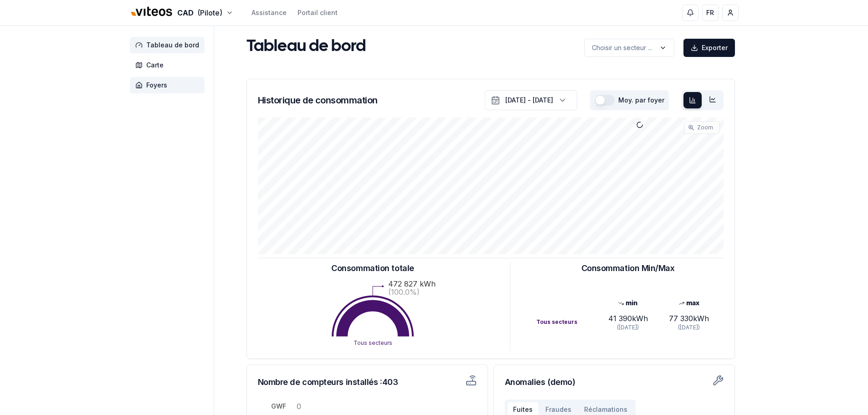 The image size is (868, 415). What do you see at coordinates (318, 13) in the screenshot?
I see `a: Portail client` at bounding box center [318, 13].